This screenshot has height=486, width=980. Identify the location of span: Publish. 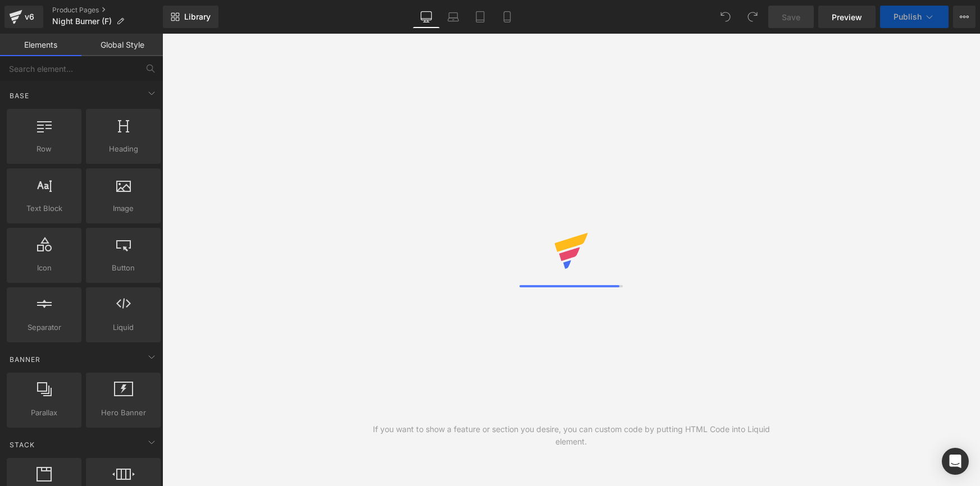
(907, 17).